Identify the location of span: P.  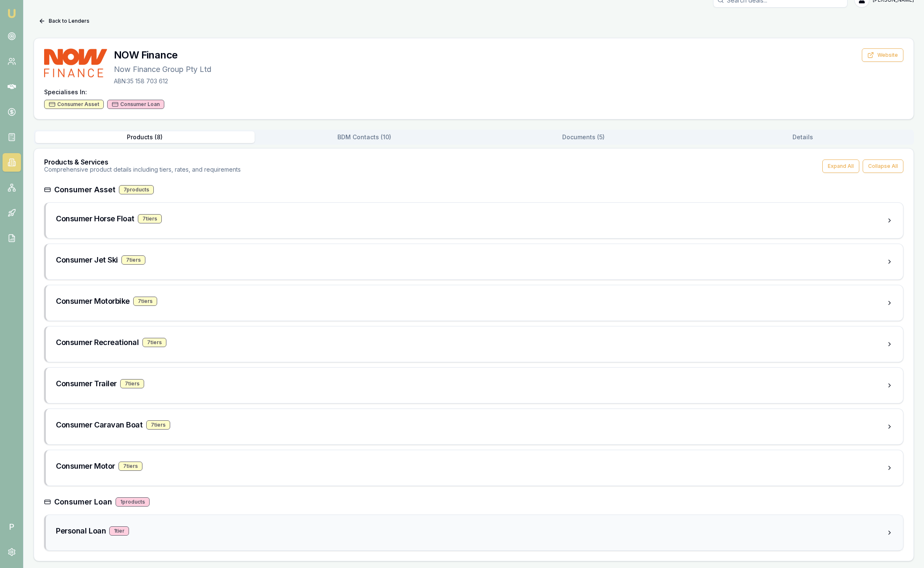
(11, 527).